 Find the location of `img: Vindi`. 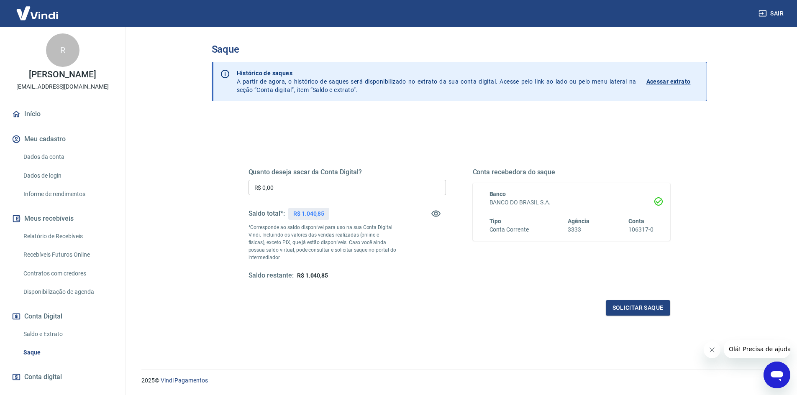

img: Vindi is located at coordinates (37, 13).